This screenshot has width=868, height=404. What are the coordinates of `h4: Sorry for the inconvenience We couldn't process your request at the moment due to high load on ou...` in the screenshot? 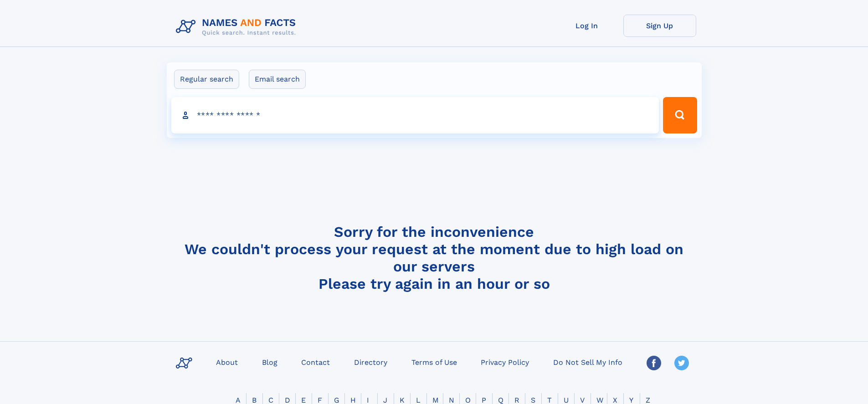 It's located at (434, 258).